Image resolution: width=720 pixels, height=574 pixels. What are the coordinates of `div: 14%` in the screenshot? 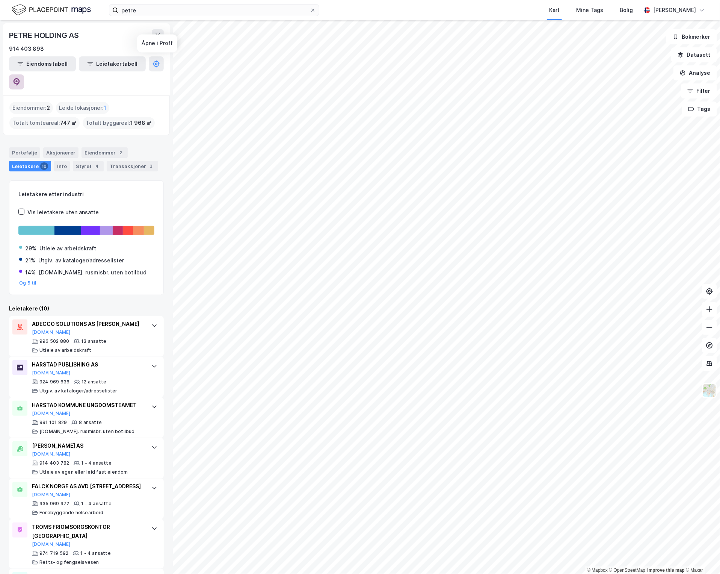 It's located at (30, 272).